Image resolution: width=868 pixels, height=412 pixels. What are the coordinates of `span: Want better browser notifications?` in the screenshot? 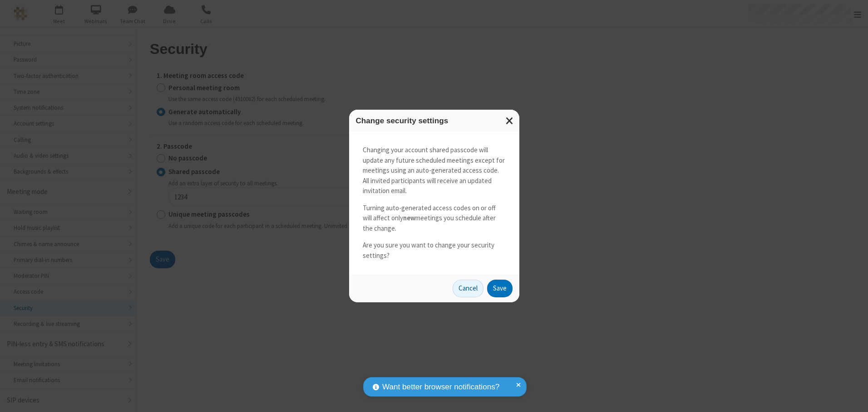 It's located at (441, 387).